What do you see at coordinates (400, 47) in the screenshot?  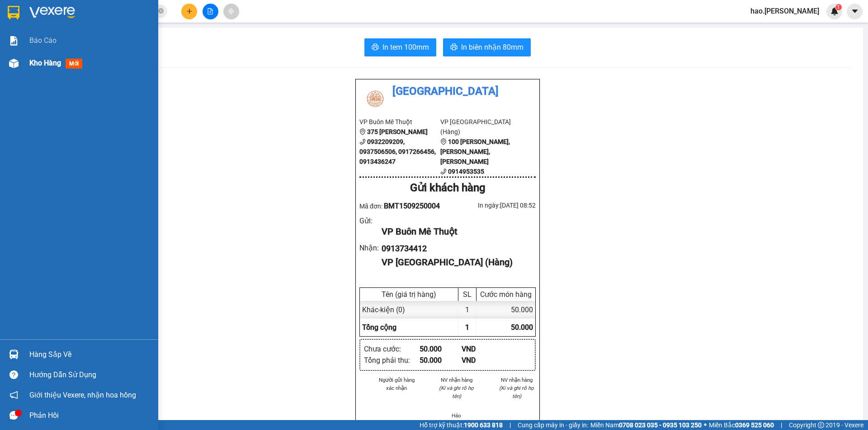 I see `button: printerIn tem 100mm` at bounding box center [400, 47].